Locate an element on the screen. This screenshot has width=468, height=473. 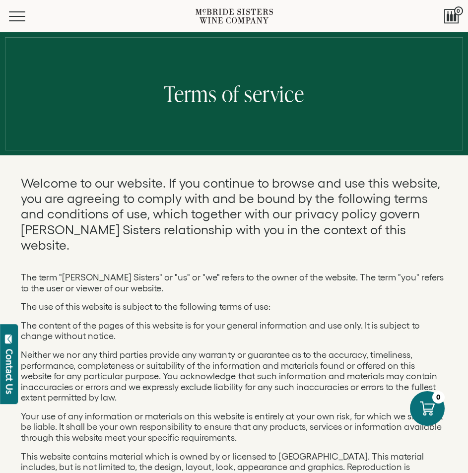
p: Welcome to our website. If you continue to browse and use this website, you are agreeing to compl... is located at coordinates (234, 214).